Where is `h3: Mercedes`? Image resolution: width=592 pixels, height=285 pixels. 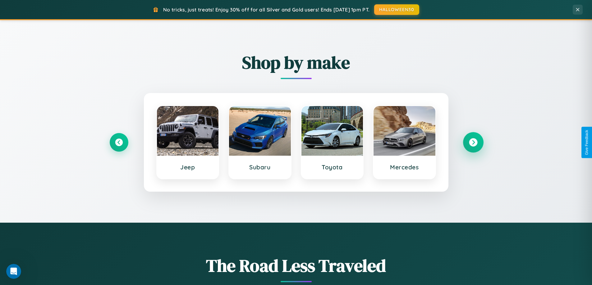 h3: Mercedes is located at coordinates (404, 167).